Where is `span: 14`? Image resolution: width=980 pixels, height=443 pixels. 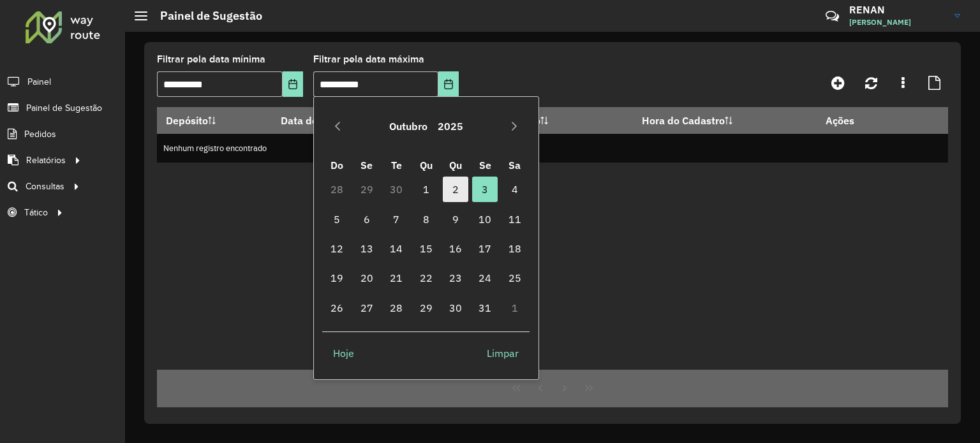
span: 14 is located at coordinates (396, 249).